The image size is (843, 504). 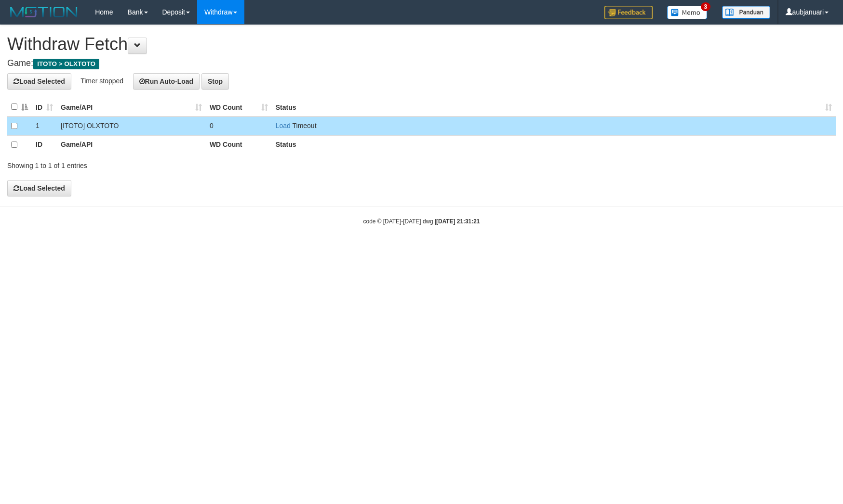 What do you see at coordinates (239, 144) in the screenshot?
I see `th: WD Count` at bounding box center [239, 144].